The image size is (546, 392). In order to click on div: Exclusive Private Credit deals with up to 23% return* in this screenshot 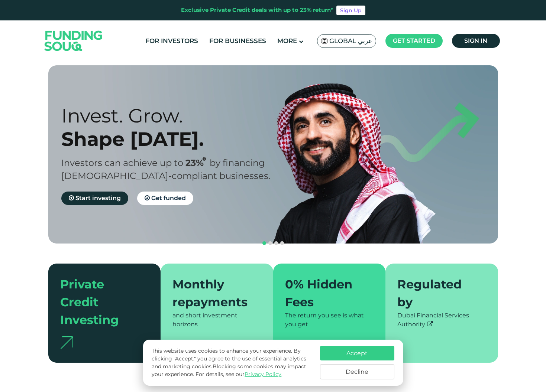, I will do `click(257, 10)`.